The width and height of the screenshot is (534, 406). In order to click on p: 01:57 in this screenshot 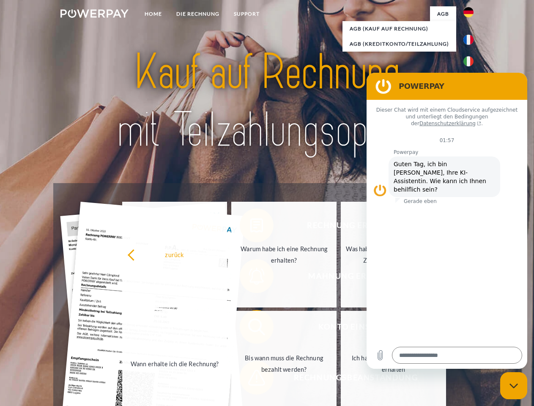, I will do `click(80, 68)`.